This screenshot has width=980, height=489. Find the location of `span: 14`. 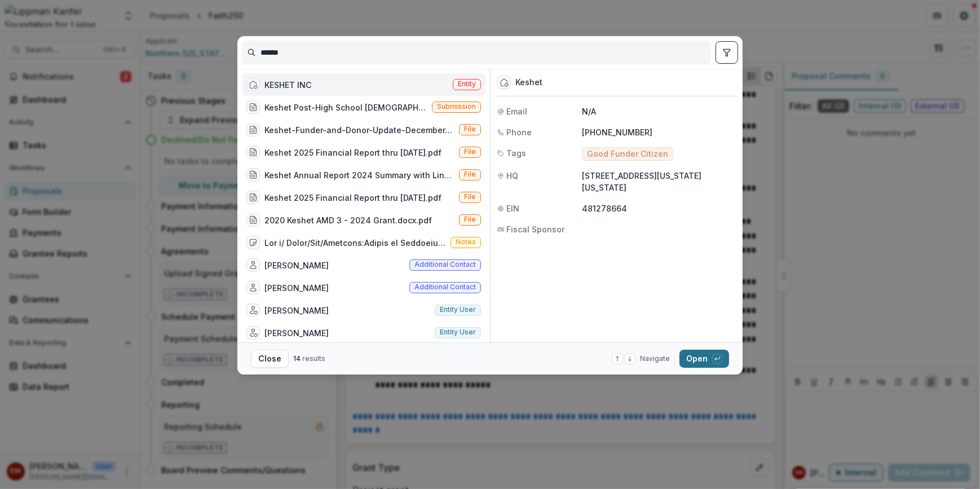

span: 14 is located at coordinates (296, 358).